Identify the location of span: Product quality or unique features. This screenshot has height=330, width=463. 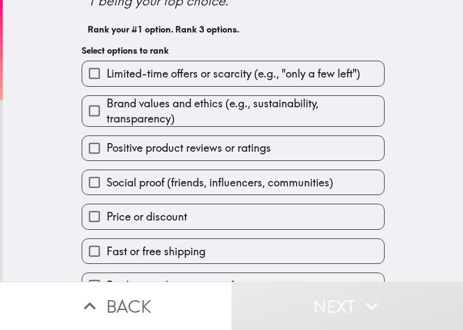
(188, 285).